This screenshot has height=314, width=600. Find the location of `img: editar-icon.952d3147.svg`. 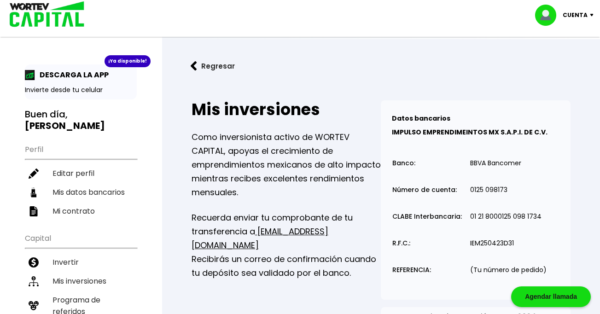

img: editar-icon.952d3147.svg is located at coordinates (34, 174).